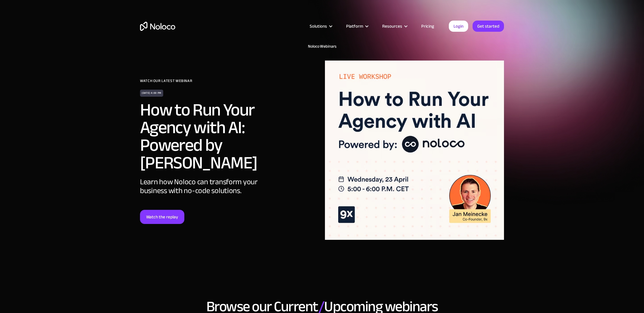  Describe the element at coordinates (427, 26) in the screenshot. I see `a: Pricing` at that location.